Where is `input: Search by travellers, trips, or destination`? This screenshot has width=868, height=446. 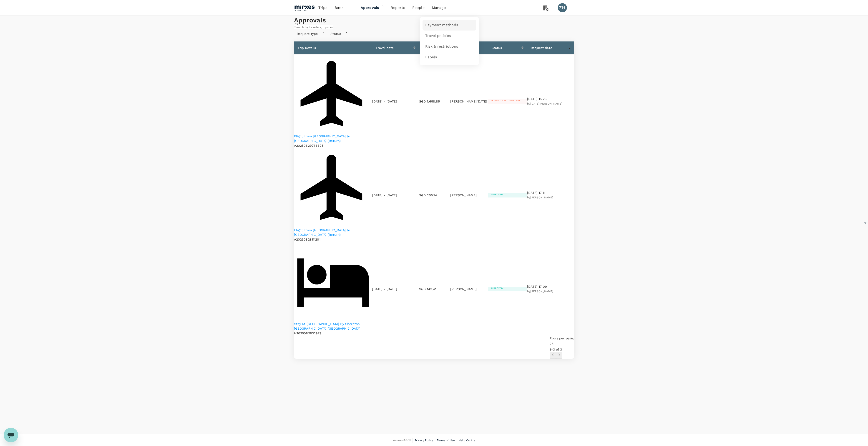 input: Search by travellers, trips, or destination is located at coordinates (314, 27).